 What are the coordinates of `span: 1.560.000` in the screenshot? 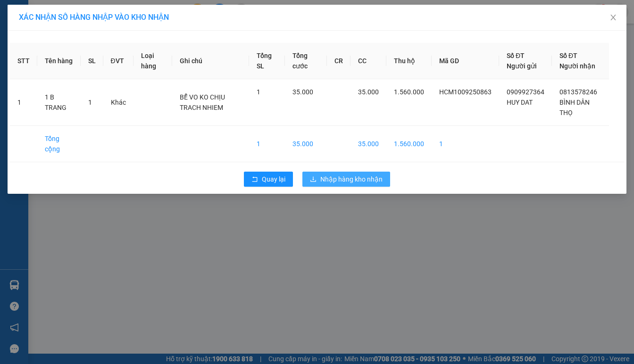 It's located at (409, 92).